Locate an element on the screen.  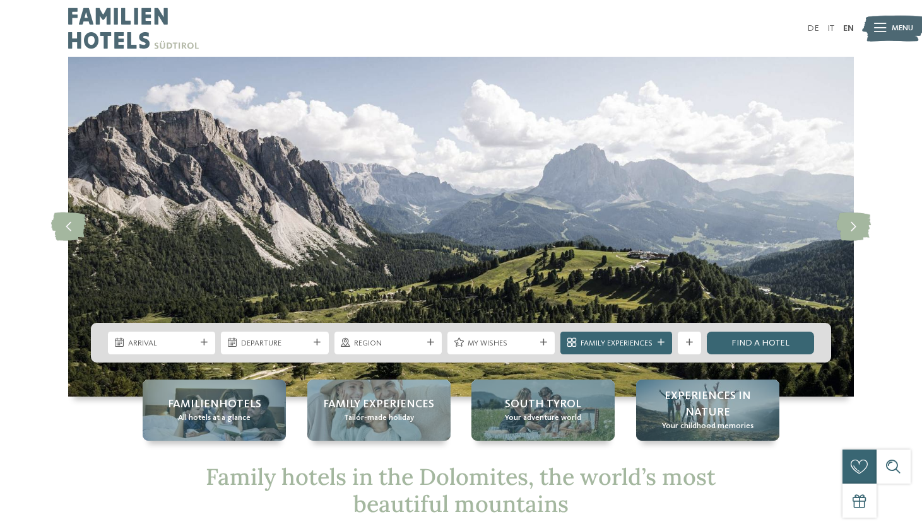
span: South Tyrol is located at coordinates (543, 405).